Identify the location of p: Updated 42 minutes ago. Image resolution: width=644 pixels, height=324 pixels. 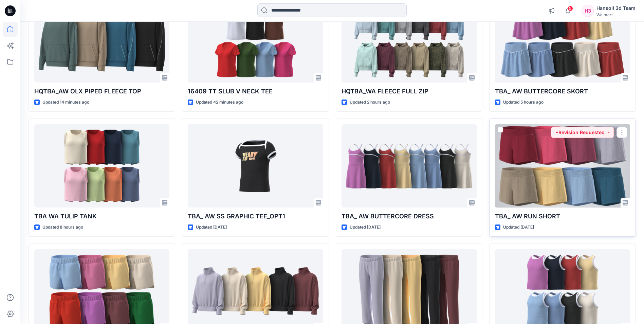
(219, 102).